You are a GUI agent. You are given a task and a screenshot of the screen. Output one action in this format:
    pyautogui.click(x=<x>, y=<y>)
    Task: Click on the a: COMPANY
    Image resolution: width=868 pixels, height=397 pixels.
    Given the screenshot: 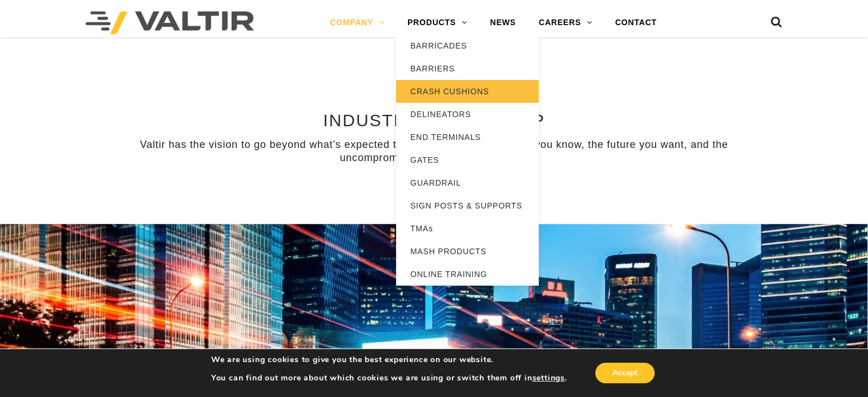 What is the action you would take?
    pyautogui.click(x=357, y=23)
    